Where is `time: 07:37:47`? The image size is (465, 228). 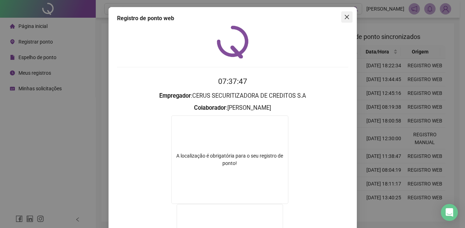
time: 07:37:47 is located at coordinates (232, 82).